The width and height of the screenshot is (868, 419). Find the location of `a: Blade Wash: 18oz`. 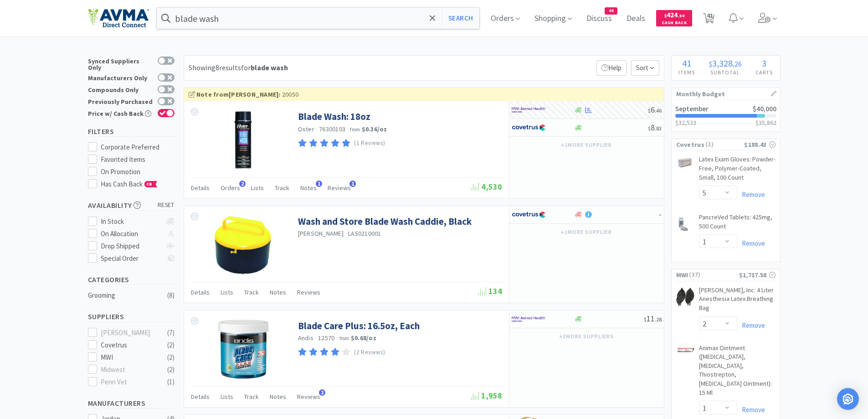

a: Blade Wash: 18oz is located at coordinates (334, 116).